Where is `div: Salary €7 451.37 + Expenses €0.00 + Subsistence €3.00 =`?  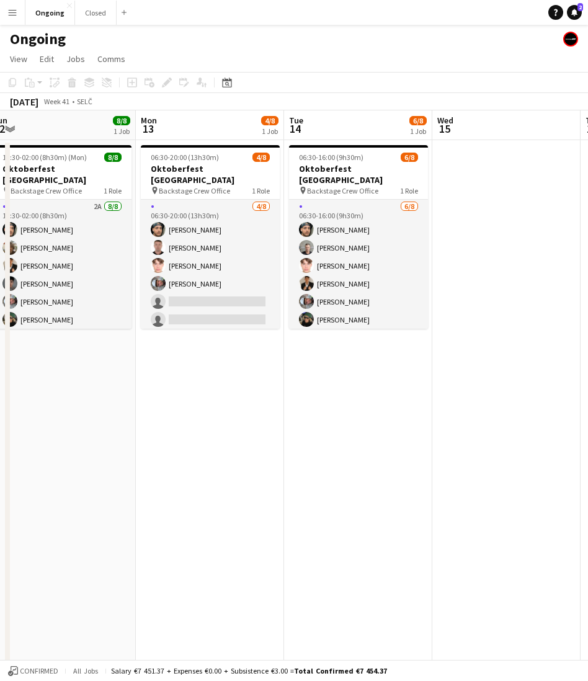
div: Salary €7 451.37 + Expenses €0.00 + Subsistence €3.00 = is located at coordinates (249, 671).